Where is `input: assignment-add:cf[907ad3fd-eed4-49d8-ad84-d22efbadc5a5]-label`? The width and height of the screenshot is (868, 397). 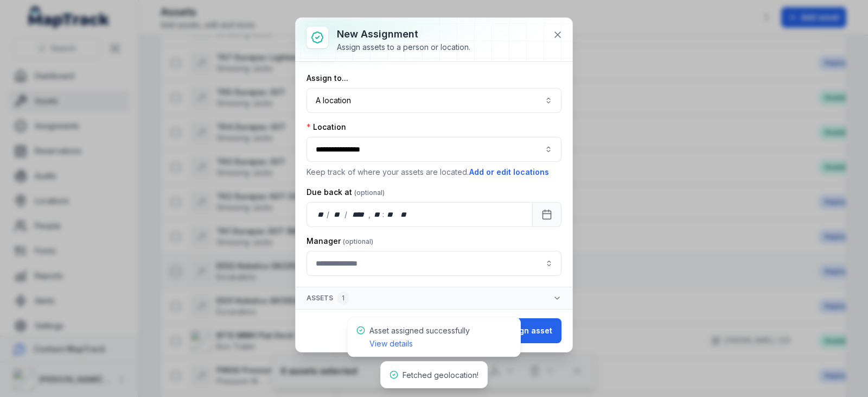 input: assignment-add:cf[907ad3fd-eed4-49d8-ad84-d22efbadc5a5]-label is located at coordinates (434, 264).